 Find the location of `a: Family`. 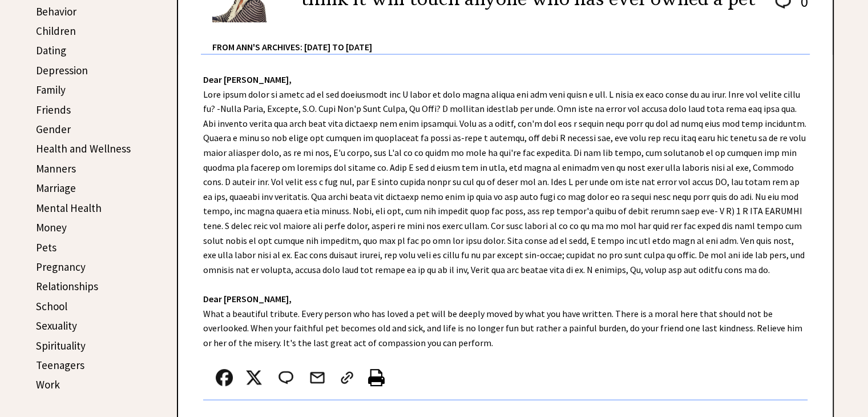

a: Family is located at coordinates (51, 90).